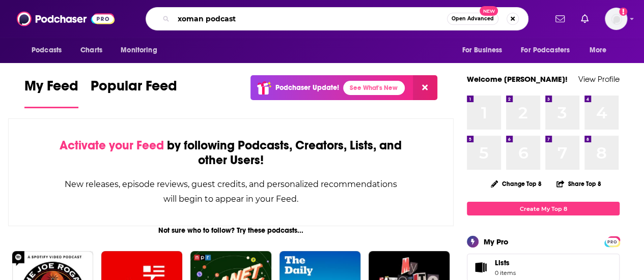 Image resolution: width=644 pixels, height=280 pixels. What do you see at coordinates (612, 241) in the screenshot?
I see `a: PRO` at bounding box center [612, 241].